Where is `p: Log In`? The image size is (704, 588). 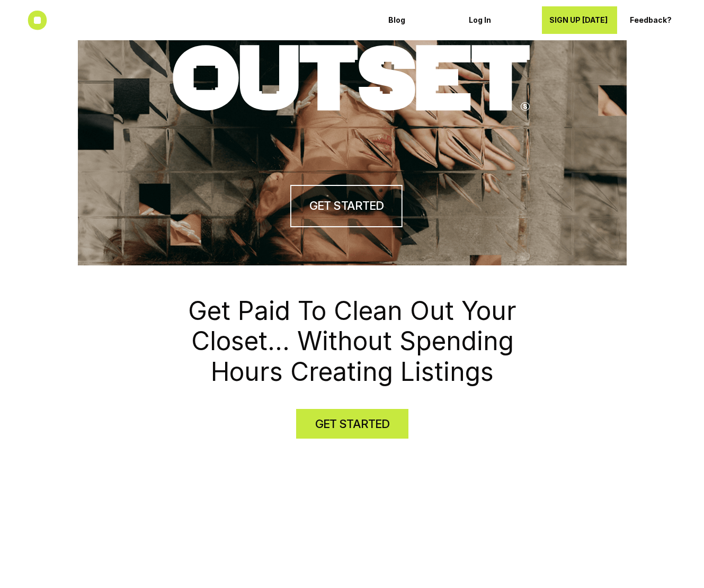 p: Log In is located at coordinates (499, 20).